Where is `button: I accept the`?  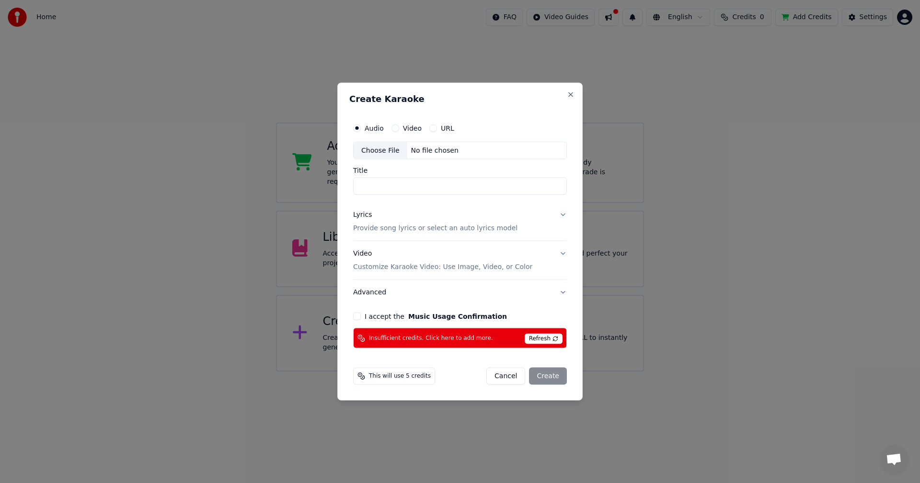
button: I accept the is located at coordinates (458, 317).